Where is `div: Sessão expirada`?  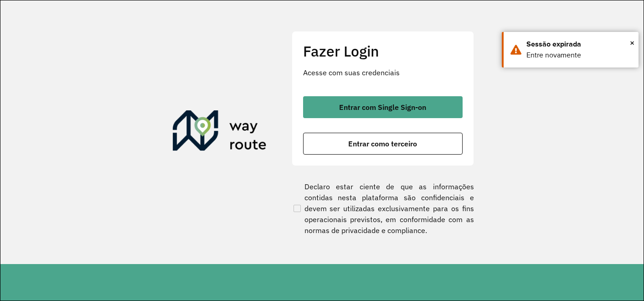
div: Sessão expirada is located at coordinates (579, 44).